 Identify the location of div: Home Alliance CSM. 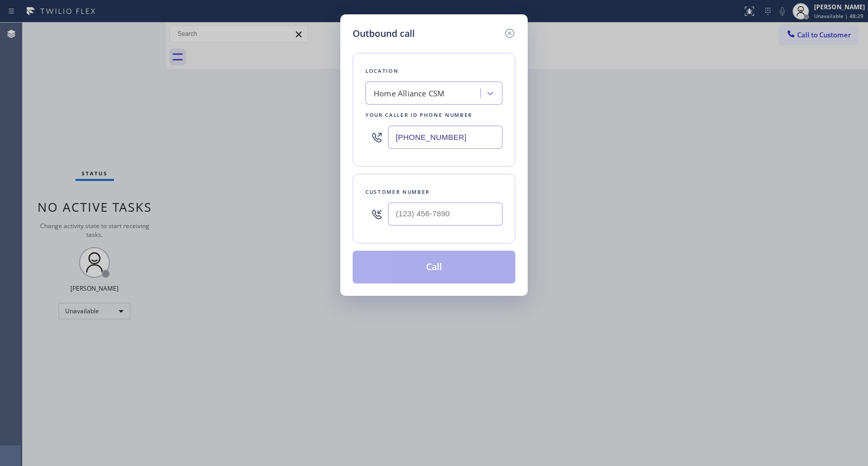
(409, 93).